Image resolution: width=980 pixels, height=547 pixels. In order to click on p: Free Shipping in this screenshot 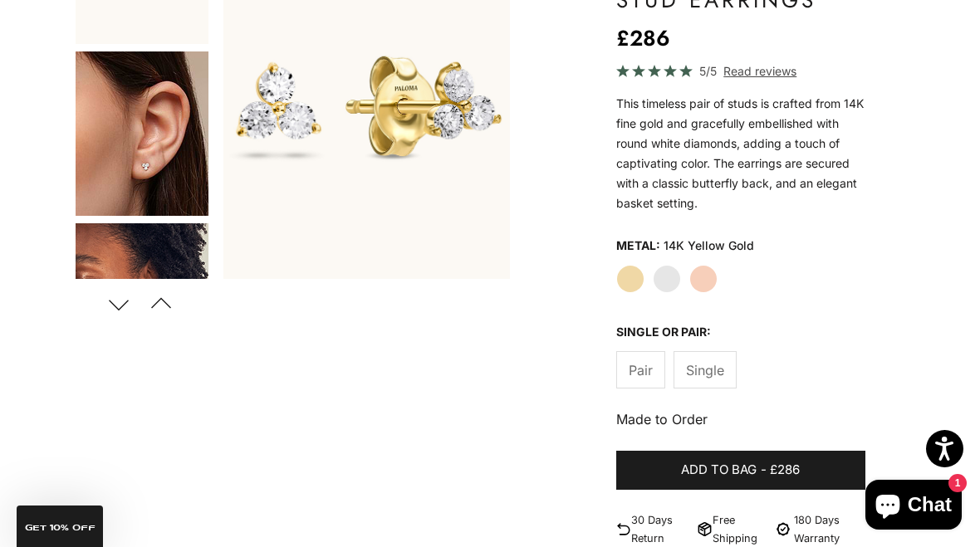, I will do `click(739, 529)`.